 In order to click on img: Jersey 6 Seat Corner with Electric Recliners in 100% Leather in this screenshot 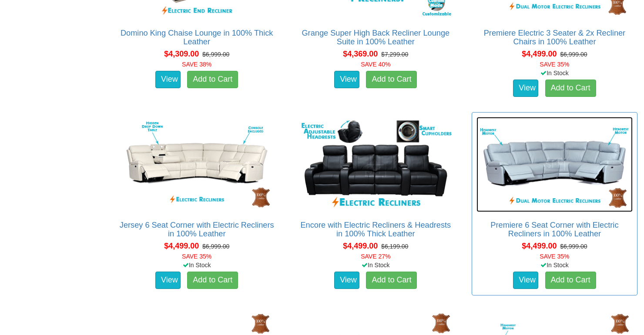, I will do `click(197, 164)`.